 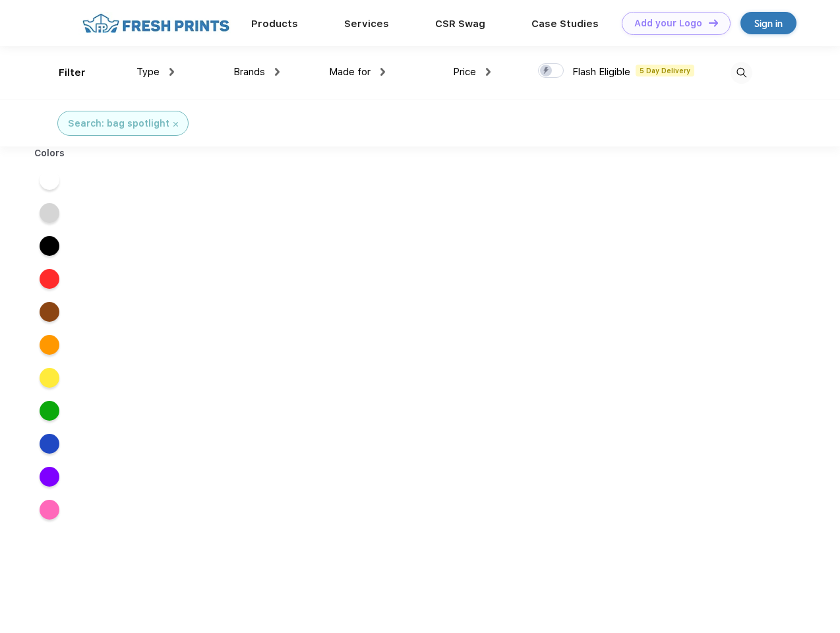 What do you see at coordinates (713, 22) in the screenshot?
I see `img: DT` at bounding box center [713, 22].